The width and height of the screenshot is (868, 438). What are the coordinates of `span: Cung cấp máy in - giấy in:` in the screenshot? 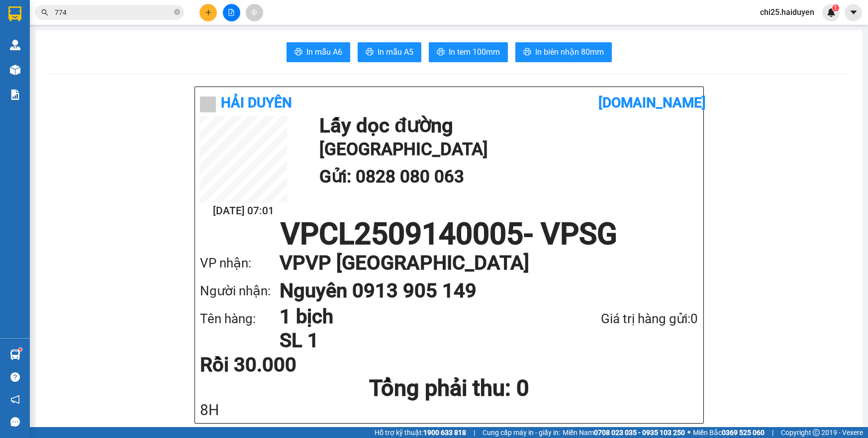 It's located at (521, 433).